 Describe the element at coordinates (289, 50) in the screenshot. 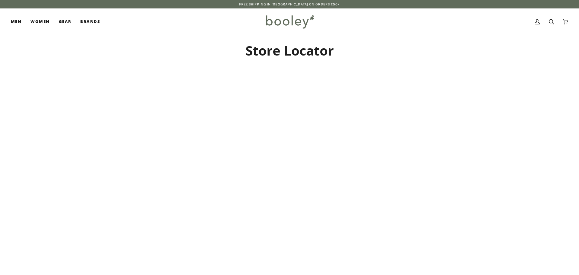

I see `h2: Store Locator` at that location.